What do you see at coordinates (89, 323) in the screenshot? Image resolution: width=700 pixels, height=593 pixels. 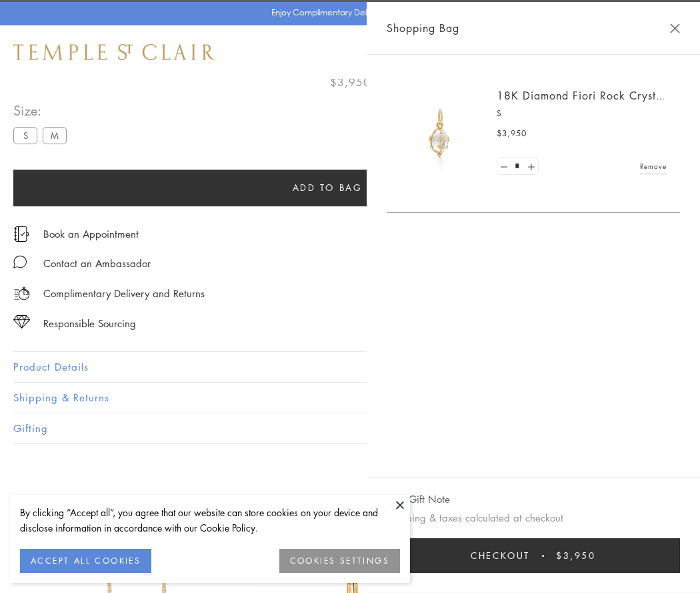 I see `div: Responsible Sourcing` at bounding box center [89, 323].